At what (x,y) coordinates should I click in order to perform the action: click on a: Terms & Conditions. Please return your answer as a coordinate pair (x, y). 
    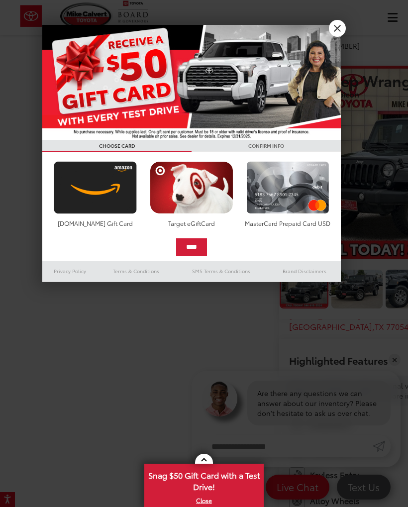
    Looking at the image, I should click on (136, 271).